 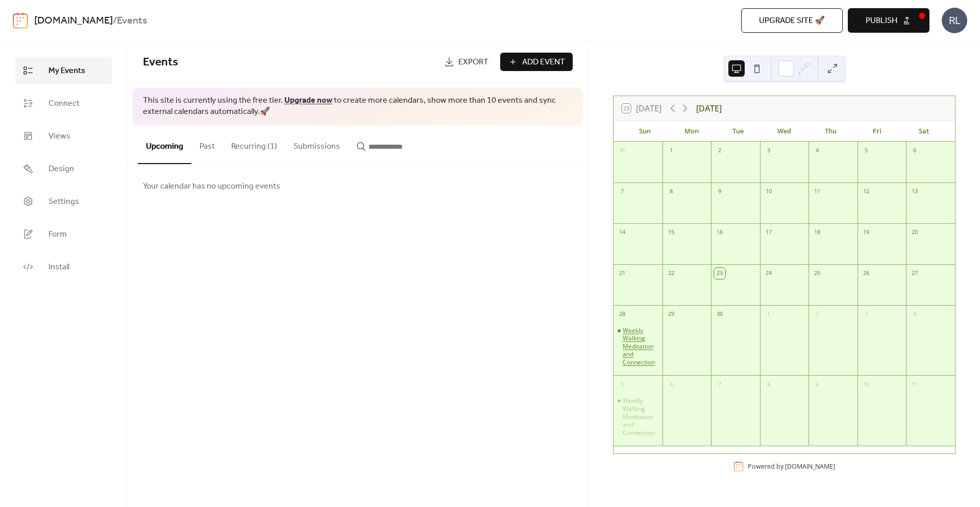 What do you see at coordinates (866, 273) in the screenshot?
I see `div: 26` at bounding box center [866, 273].